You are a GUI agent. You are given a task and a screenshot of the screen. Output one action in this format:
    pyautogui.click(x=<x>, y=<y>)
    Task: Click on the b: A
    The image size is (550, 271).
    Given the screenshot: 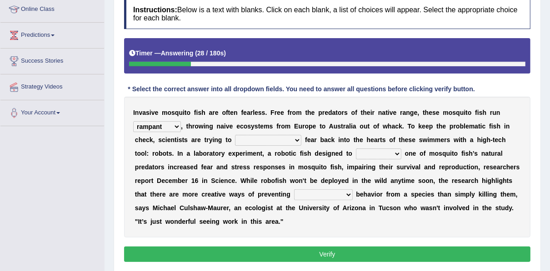 What is the action you would take?
    pyautogui.click(x=331, y=126)
    